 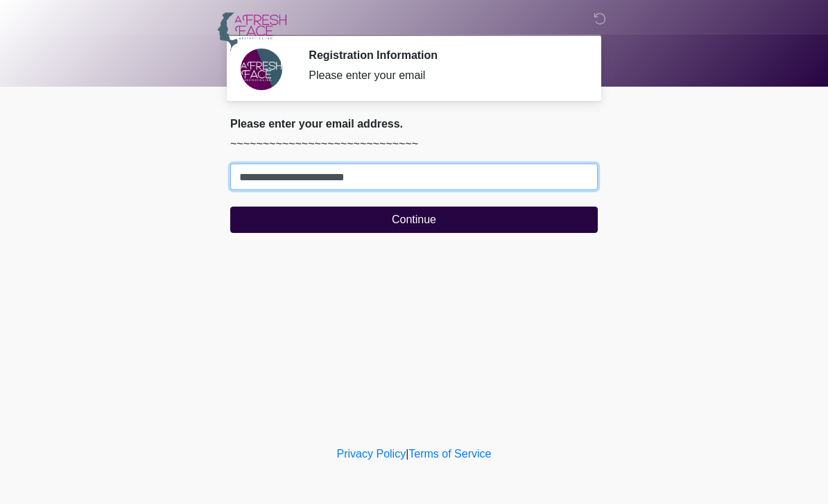 I want to click on a: Terms of Service, so click(x=450, y=454).